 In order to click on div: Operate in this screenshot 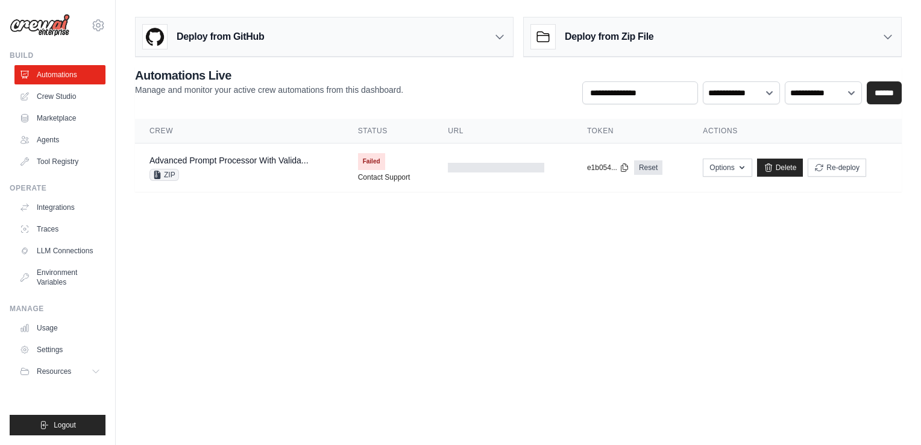, I will do `click(57, 188)`.